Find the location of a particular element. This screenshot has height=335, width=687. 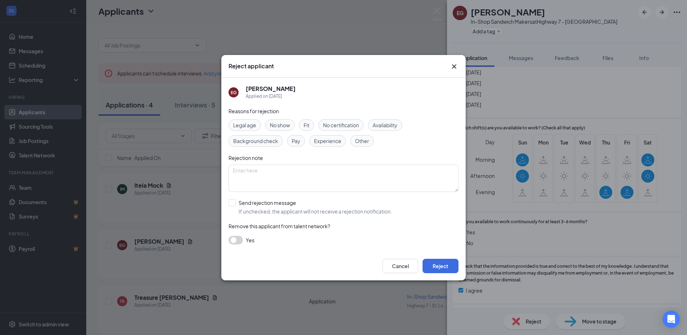

span: Pay is located at coordinates (296, 141).